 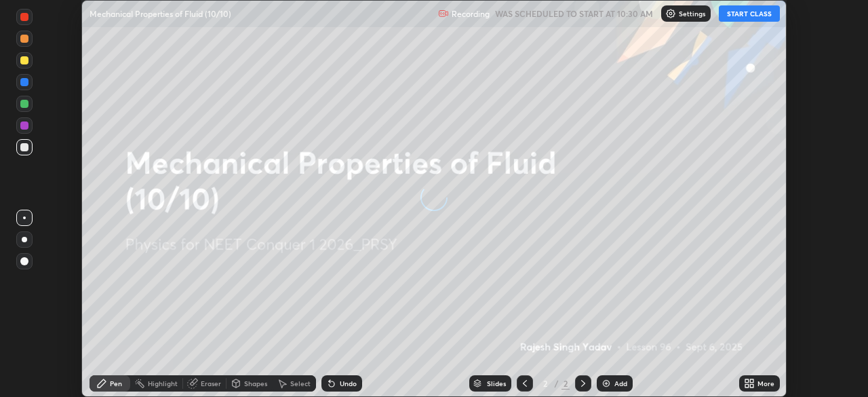 What do you see at coordinates (256, 383) in the screenshot?
I see `div: Shapes` at bounding box center [256, 383].